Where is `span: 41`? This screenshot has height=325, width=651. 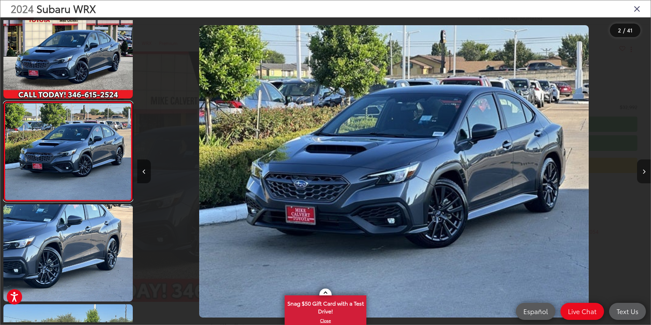
span: 41 is located at coordinates (630, 30).